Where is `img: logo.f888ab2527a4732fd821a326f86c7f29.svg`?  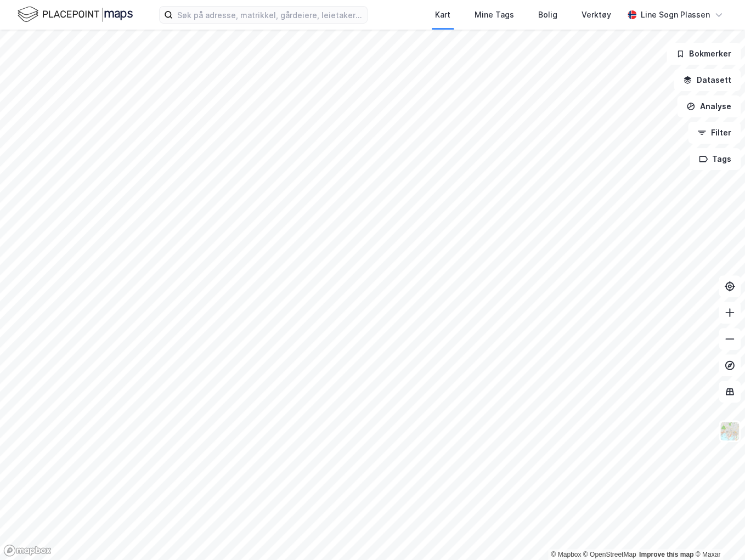
img: logo.f888ab2527a4732fd821a326f86c7f29.svg is located at coordinates (75, 14).